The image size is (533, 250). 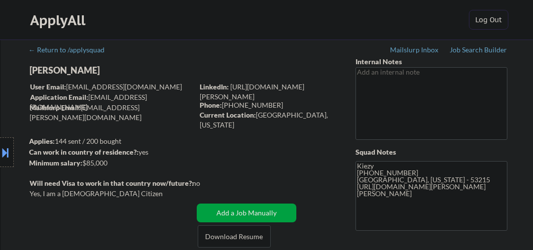 What do you see at coordinates (432, 152) in the screenshot?
I see `div: Squad Notes` at bounding box center [432, 152].